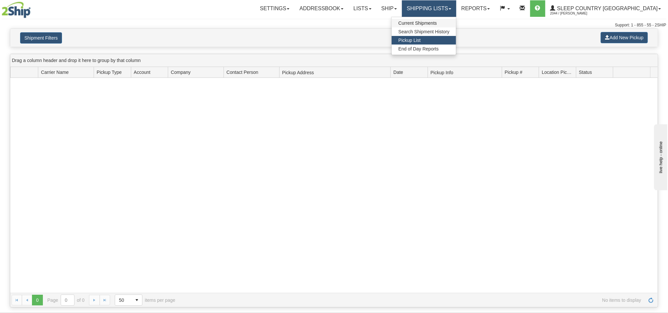 This screenshot has width=668, height=313. I want to click on a: Ship, so click(389, 9).